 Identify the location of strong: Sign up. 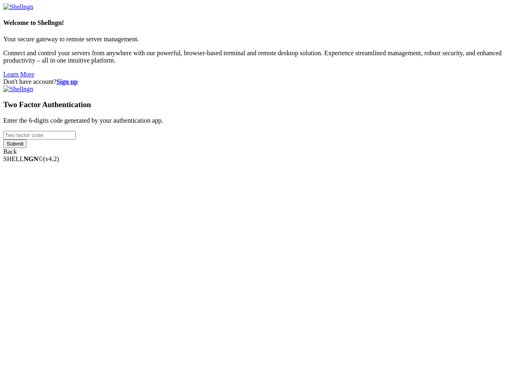
(67, 81).